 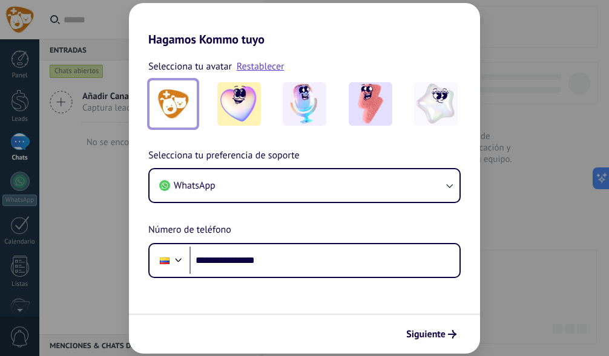 What do you see at coordinates (189, 231) in the screenshot?
I see `span: Número de teléfono` at bounding box center [189, 231].